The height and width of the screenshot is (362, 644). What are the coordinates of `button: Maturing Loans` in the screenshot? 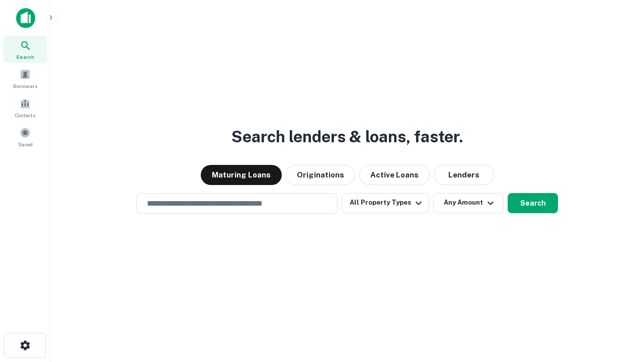 It's located at (241, 175).